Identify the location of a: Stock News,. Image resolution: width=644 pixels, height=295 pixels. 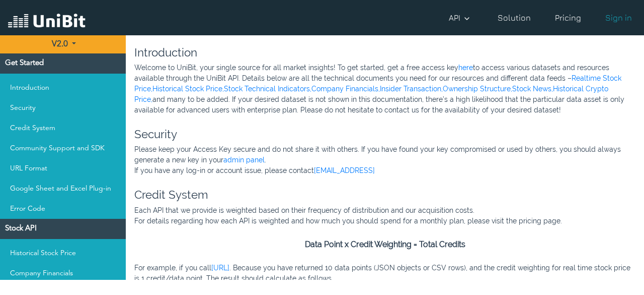
(532, 89).